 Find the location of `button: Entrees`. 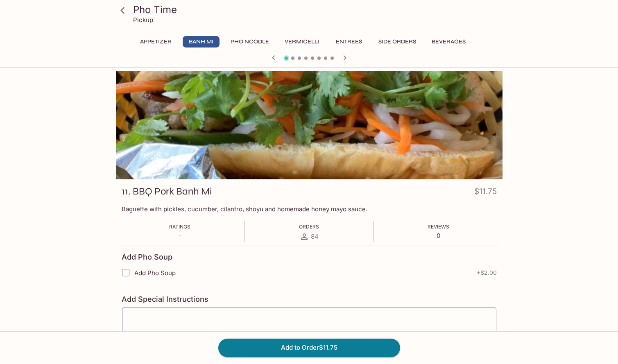

button: Entrees is located at coordinates (349, 42).